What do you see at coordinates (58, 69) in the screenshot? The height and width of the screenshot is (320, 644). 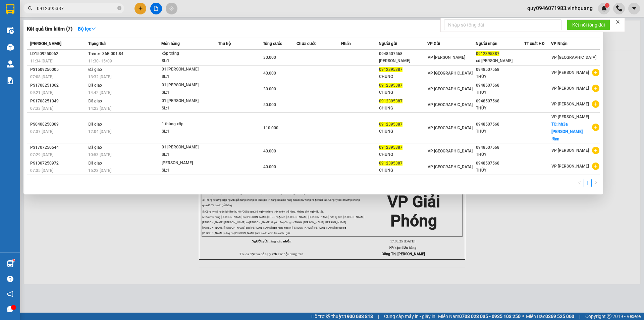 I see `div: PS1509250005` at bounding box center [58, 69].